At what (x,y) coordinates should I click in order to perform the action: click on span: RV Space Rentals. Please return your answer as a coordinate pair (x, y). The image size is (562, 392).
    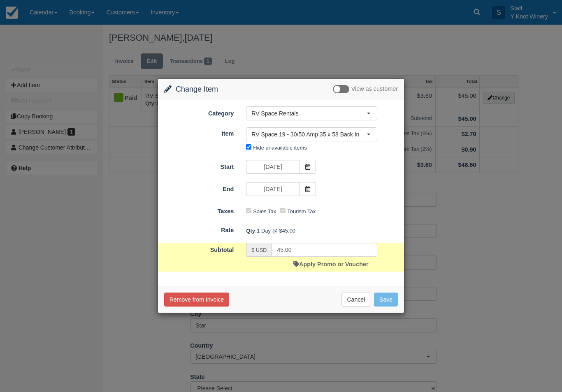
    Looking at the image, I should click on (309, 113).